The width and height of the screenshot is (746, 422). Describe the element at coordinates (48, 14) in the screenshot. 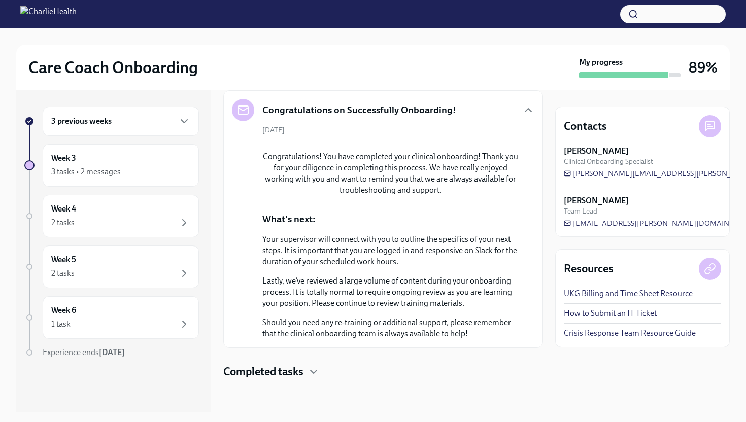

I see `img: CharlieHealth` at that location.